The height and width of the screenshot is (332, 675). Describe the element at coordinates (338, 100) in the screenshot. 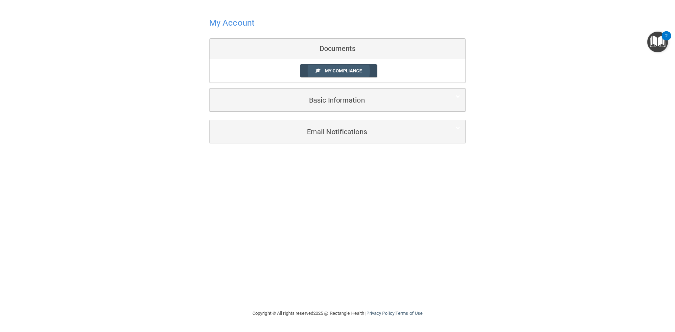

I see `a: Basic Information` at that location.